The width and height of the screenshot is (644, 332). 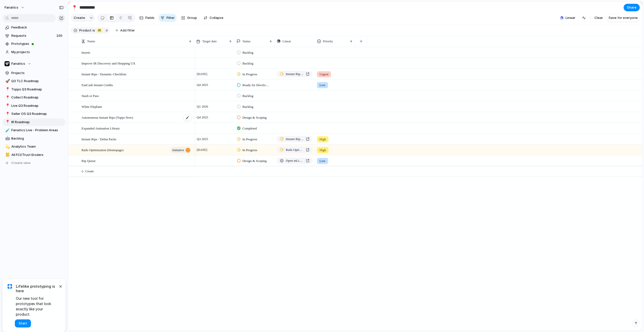 What do you see at coordinates (599, 18) in the screenshot?
I see `button: Clear` at bounding box center [599, 18].